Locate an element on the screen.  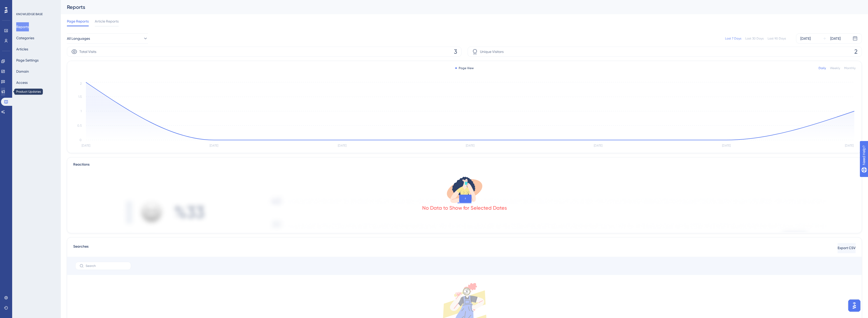
div: Monthly is located at coordinates (850, 68).